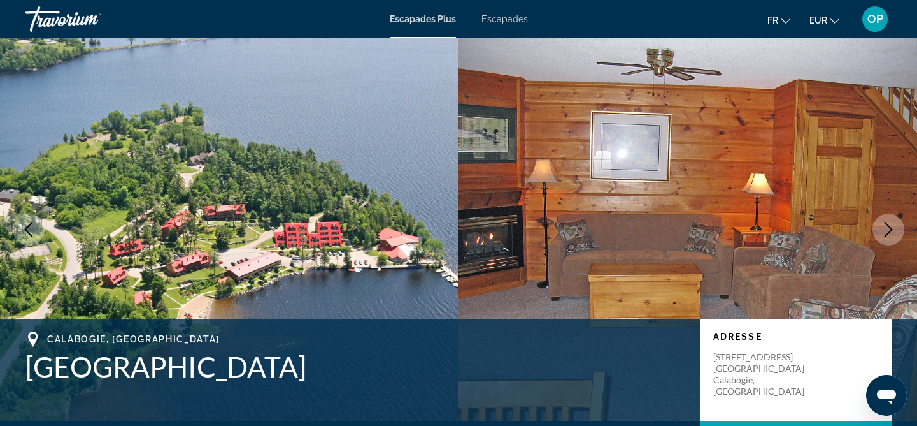 Image resolution: width=917 pixels, height=426 pixels. What do you see at coordinates (423, 19) in the screenshot?
I see `font: Escapades Plus` at bounding box center [423, 19].